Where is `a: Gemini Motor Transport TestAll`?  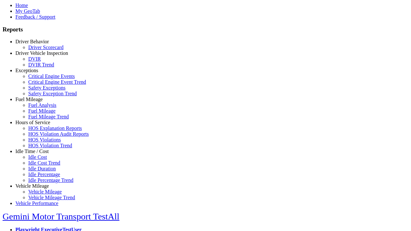 a: Gemini Motor Transport TestAll is located at coordinates (61, 217).